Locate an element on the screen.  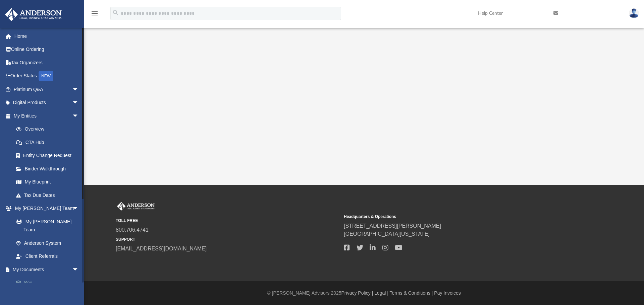
a: menu is located at coordinates (95, 15).